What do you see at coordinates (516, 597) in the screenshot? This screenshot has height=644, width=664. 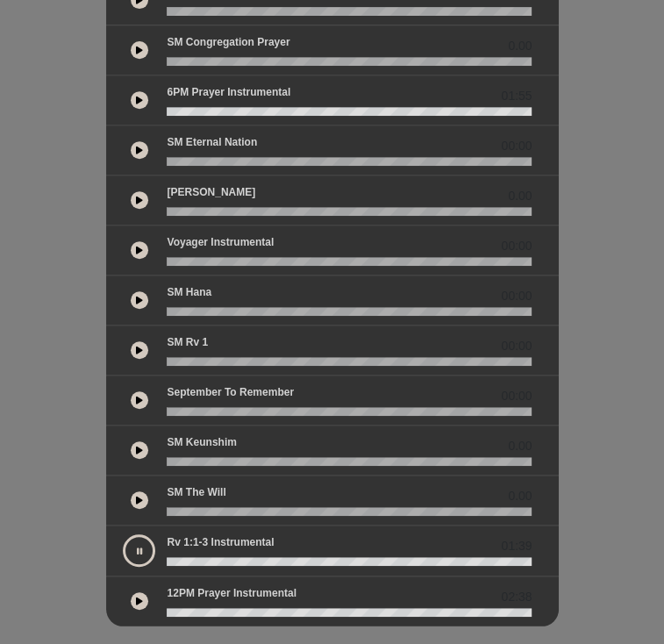 I see `span: 02:38` at bounding box center [516, 597].